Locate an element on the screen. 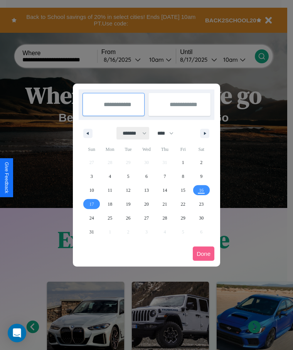 The width and height of the screenshot is (293, 350). button: 11 is located at coordinates (109, 190).